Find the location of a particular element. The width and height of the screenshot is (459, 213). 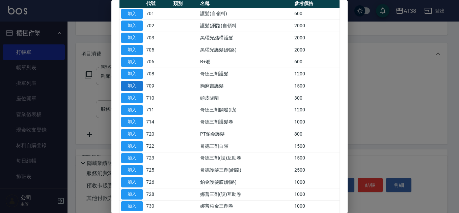

td: 2500 is located at coordinates (316, 171).